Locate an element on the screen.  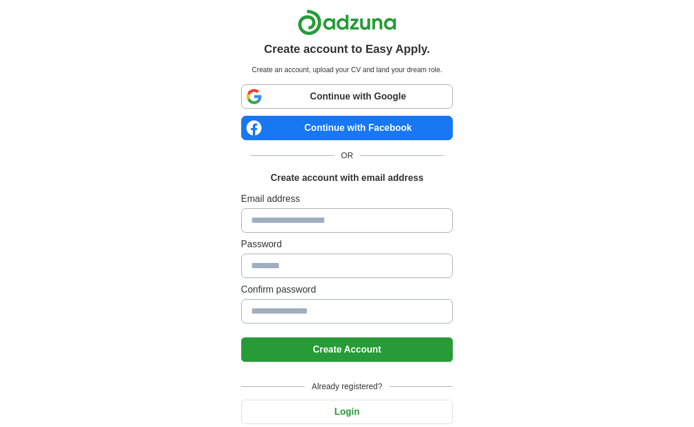
span: OR is located at coordinates (347, 155).